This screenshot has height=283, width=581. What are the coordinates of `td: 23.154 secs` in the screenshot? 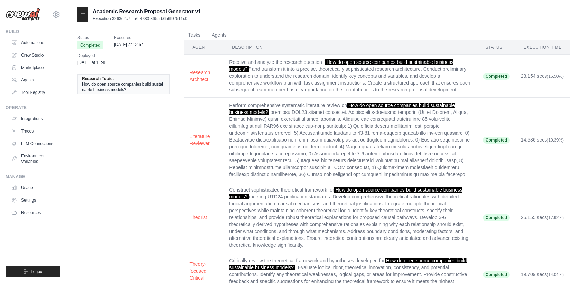 It's located at (542, 76).